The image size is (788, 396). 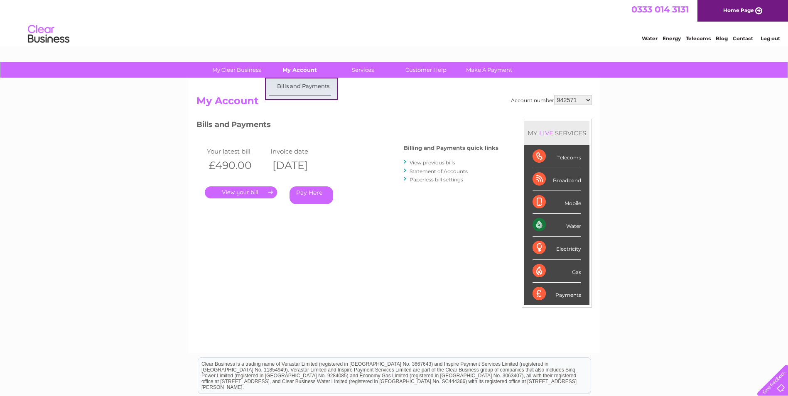 I want to click on td: Your latest bill, so click(x=237, y=151).